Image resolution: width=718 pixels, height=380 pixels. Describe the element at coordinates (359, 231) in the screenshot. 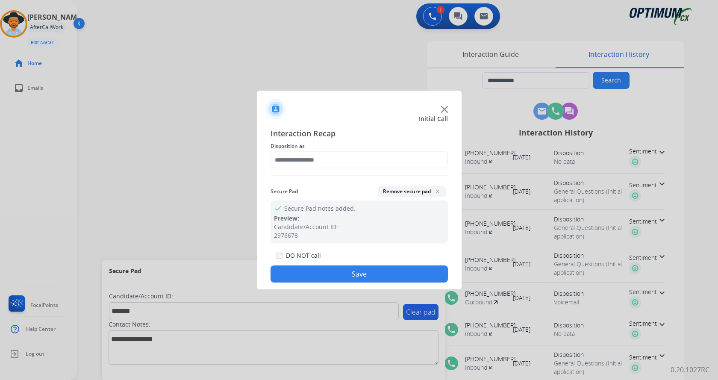

I see `div: Candidate/Account ID: 2976678` at that location.